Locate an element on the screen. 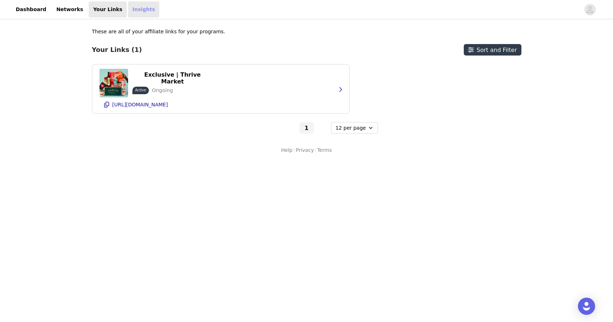  button: Go to previous page is located at coordinates (291, 128).